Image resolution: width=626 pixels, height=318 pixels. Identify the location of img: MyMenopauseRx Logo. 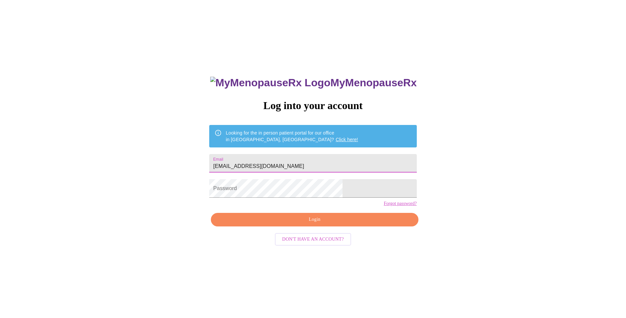
(270, 83).